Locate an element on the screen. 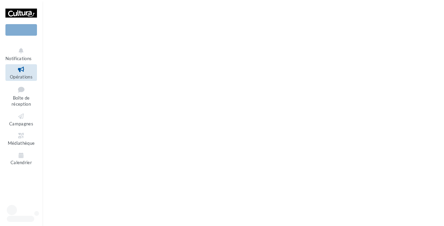 The width and height of the screenshot is (444, 226). span: Notifications is located at coordinates (18, 58).